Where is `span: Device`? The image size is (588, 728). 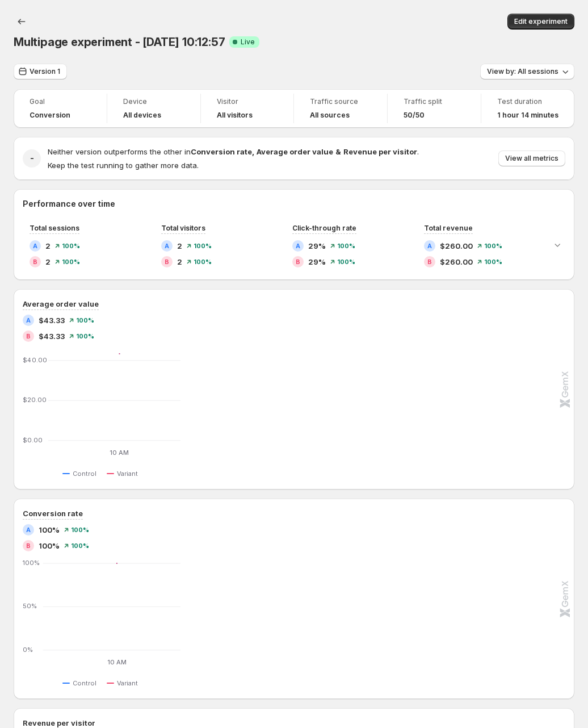 span: Device is located at coordinates (154, 102).